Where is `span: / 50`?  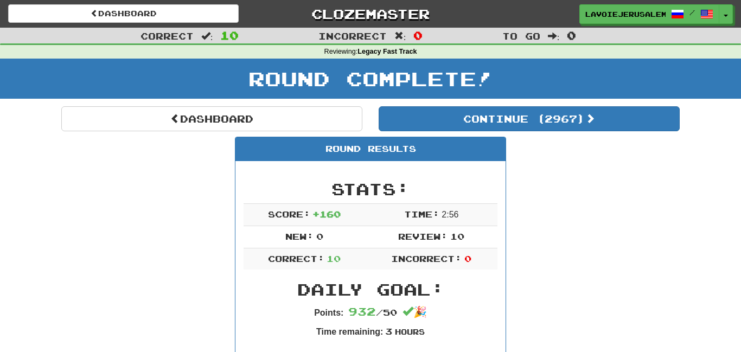 span: / 50 is located at coordinates (373, 312).